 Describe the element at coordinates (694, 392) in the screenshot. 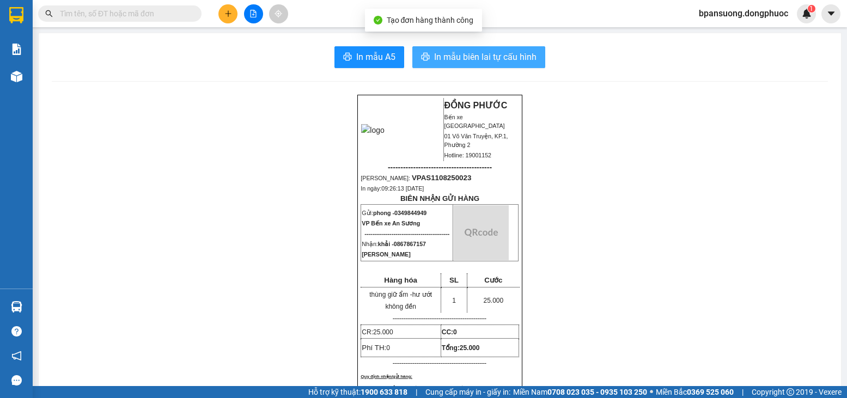

I see `span: Miền Bắc` at that location.